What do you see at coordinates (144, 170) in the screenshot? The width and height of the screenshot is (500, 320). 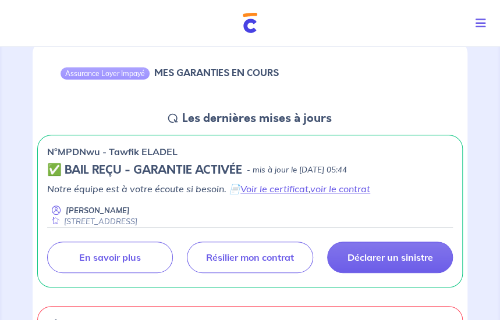 I see `h5: ✅ BAIL REÇU - GARANTIE ACTIVÉE` at bounding box center [144, 170].